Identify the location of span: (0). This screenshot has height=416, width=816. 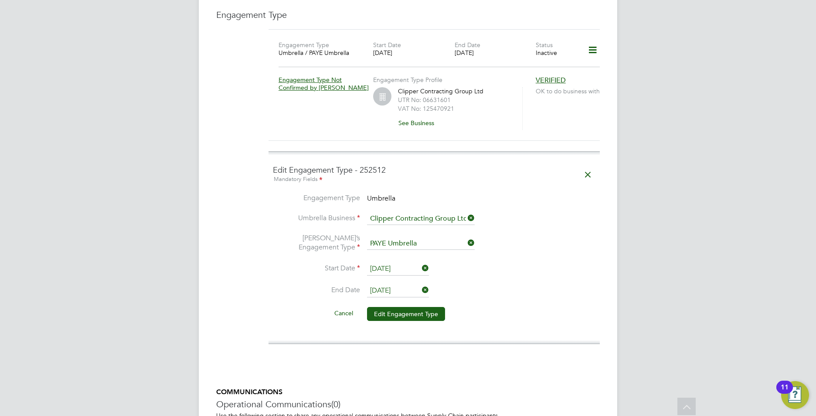
(336, 404).